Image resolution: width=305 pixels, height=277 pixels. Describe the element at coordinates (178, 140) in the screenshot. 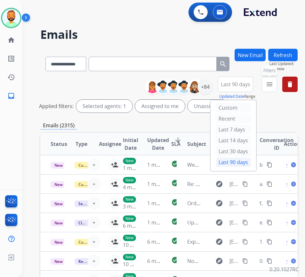

I see `mat-icon: arrow_downward` at that location.